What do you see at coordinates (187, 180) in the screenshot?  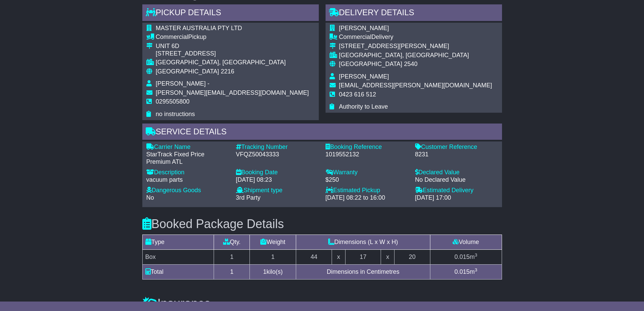 I see `div: vacuum parts` at bounding box center [187, 180].